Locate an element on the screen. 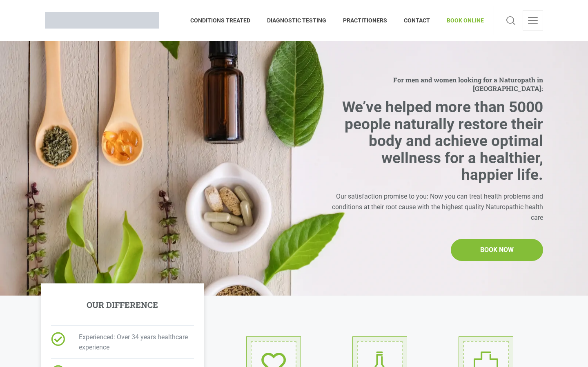 This screenshot has width=588, height=367. a: Brisbane Naturopath is located at coordinates (102, 20).